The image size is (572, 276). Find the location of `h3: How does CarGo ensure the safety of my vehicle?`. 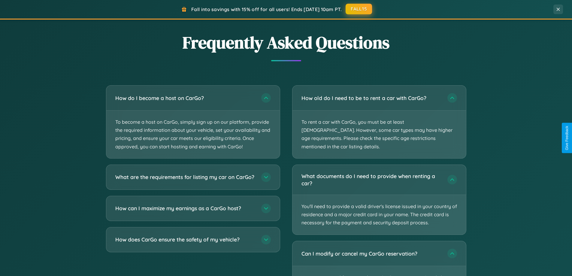

h3: How does CarGo ensure the safety of my vehicle? is located at coordinates (185, 239).